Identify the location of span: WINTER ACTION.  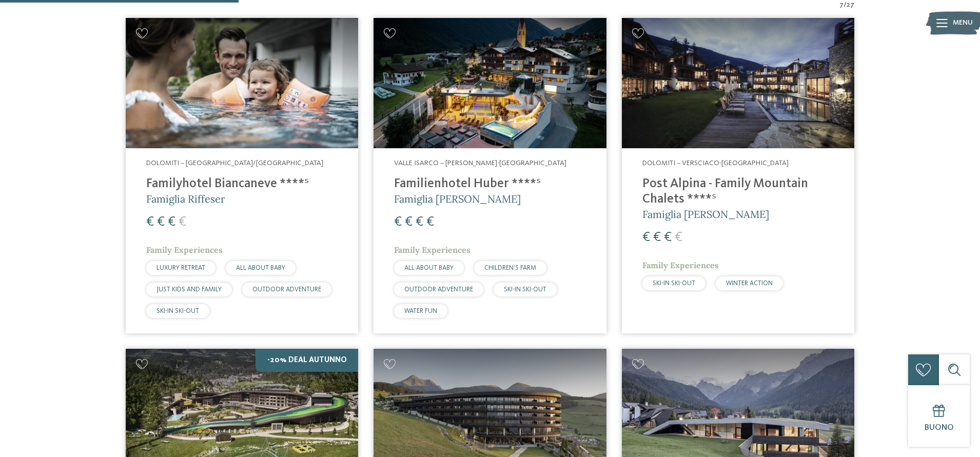
(749, 283).